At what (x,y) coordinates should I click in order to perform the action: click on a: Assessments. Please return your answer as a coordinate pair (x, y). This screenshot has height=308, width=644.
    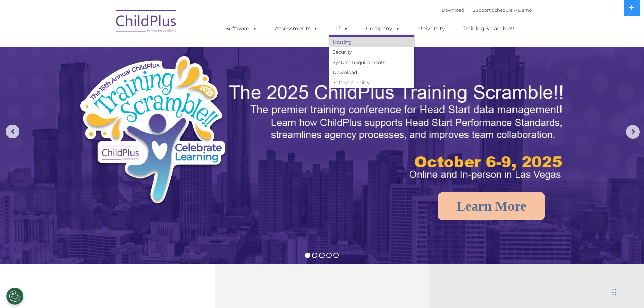
    Looking at the image, I should click on (296, 29).